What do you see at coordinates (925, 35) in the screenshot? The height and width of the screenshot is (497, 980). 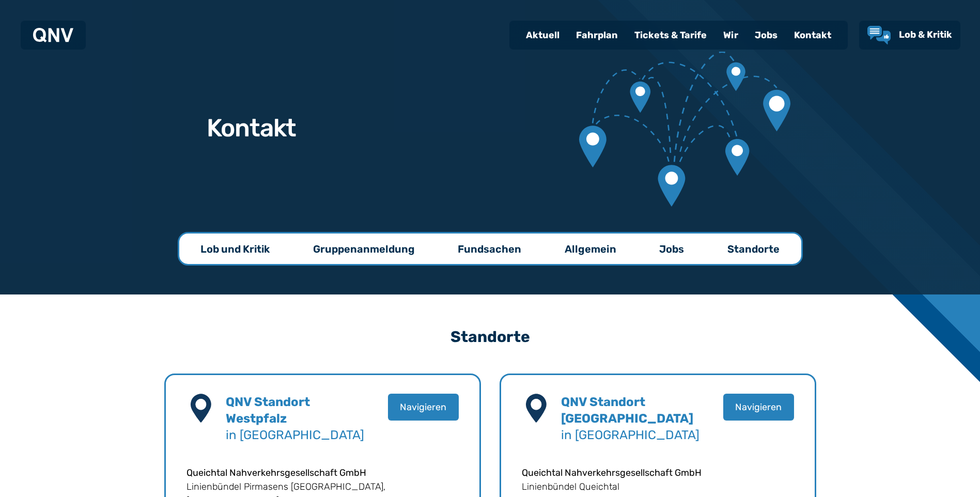 I see `span: Lob & Kritik` at bounding box center [925, 35].